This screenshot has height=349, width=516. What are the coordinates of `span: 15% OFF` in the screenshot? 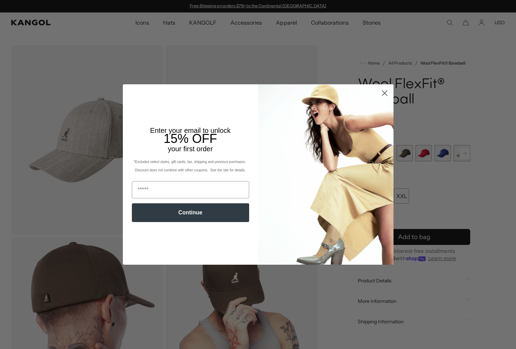 It's located at (190, 138).